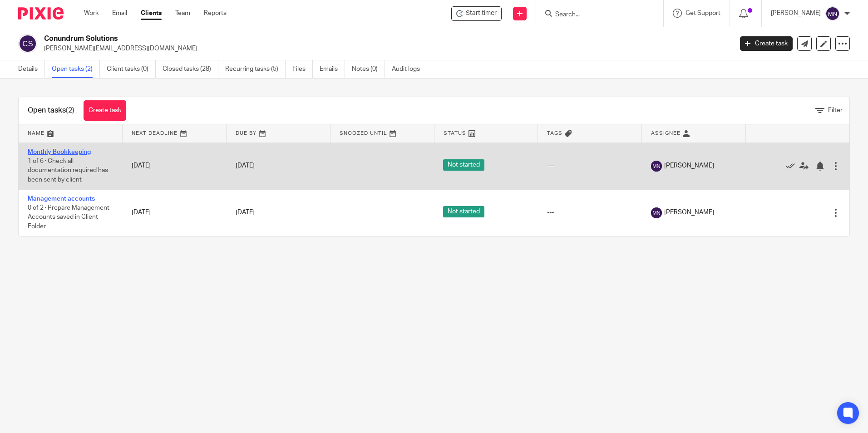  I want to click on a: Client tasks (0), so click(131, 69).